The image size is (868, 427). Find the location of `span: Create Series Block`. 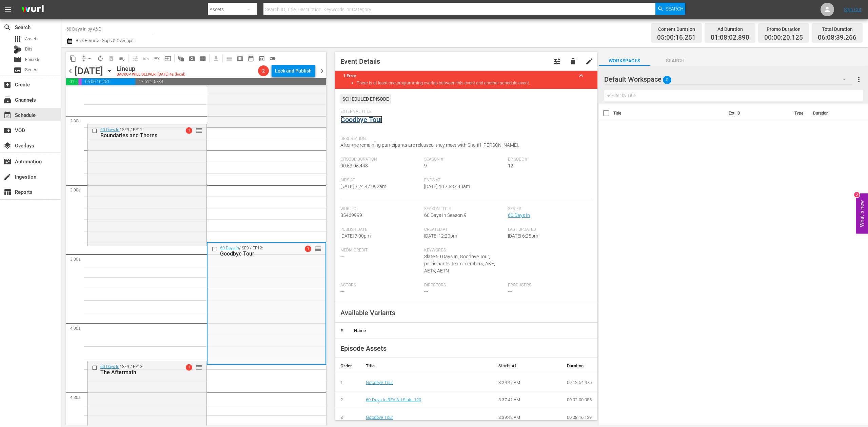

span: Create Series Block is located at coordinates (203, 59).